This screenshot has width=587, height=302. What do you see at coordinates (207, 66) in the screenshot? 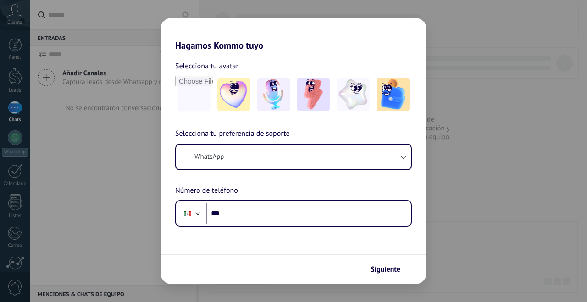
I see `span: Selecciona tu avatar` at bounding box center [207, 66].